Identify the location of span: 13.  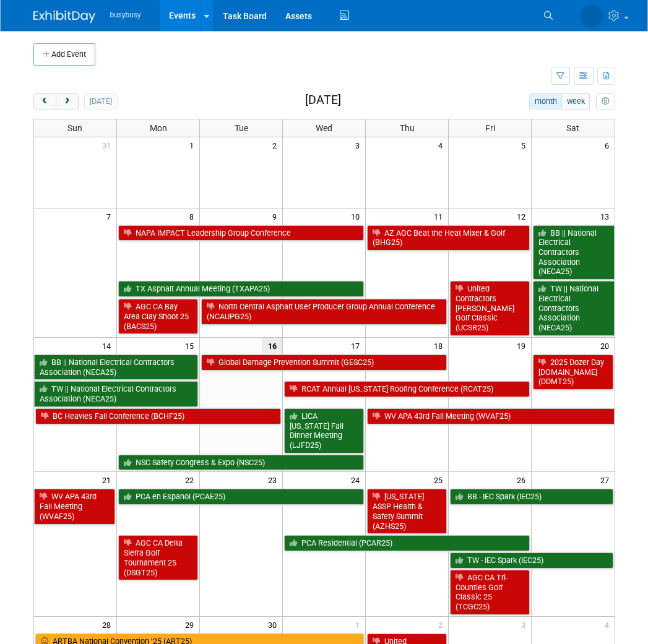
(607, 216).